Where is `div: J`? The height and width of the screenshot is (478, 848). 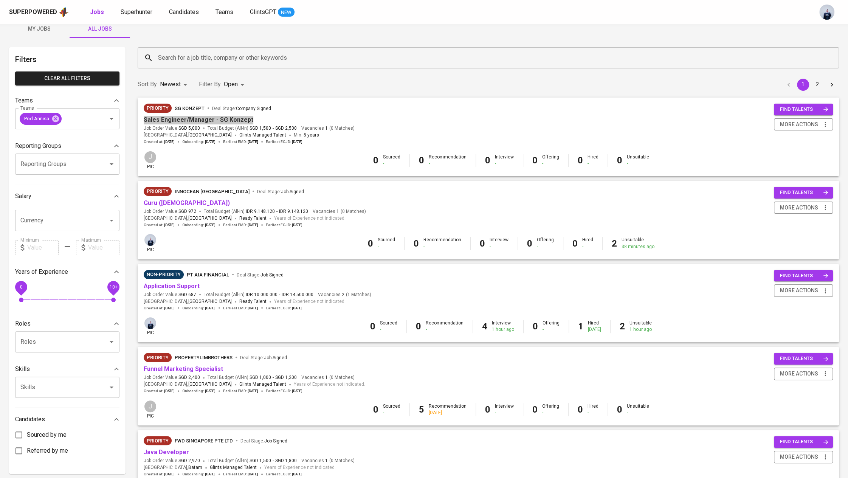 div: J is located at coordinates (150, 406).